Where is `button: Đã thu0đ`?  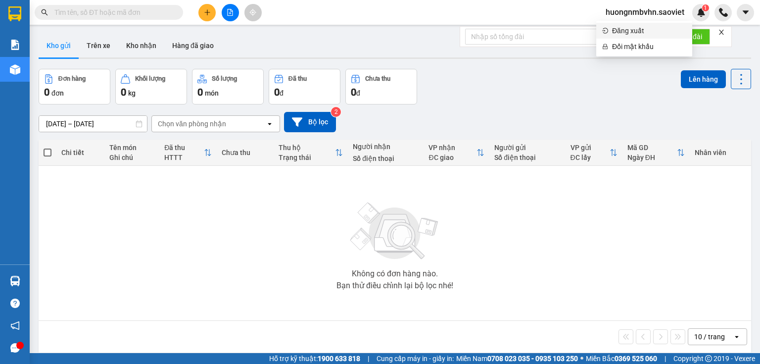
button: Đã thu0đ is located at coordinates (304, 87).